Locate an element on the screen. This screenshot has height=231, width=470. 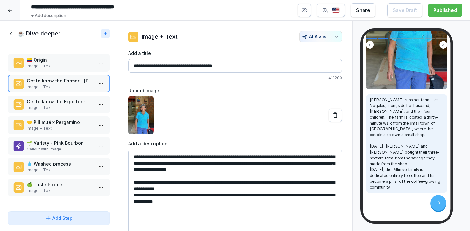
div: Save Draft is located at coordinates (405, 10).